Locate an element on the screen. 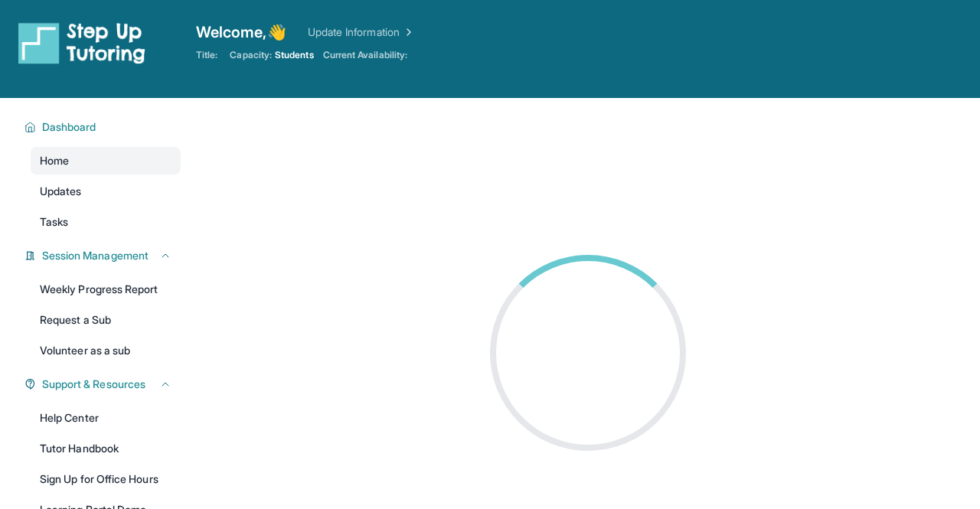 Image resolution: width=980 pixels, height=509 pixels. a: Tutor Handbook is located at coordinates (106, 448).